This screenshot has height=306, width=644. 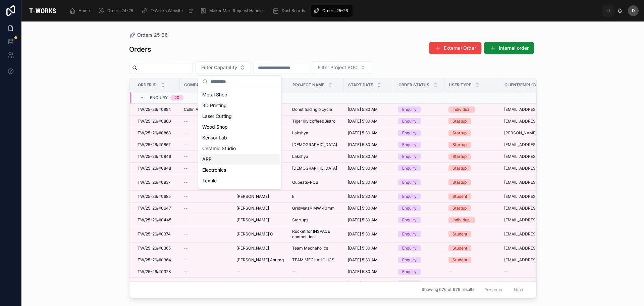 What do you see at coordinates (140, 49) in the screenshot?
I see `h1: Orders` at bounding box center [140, 49].